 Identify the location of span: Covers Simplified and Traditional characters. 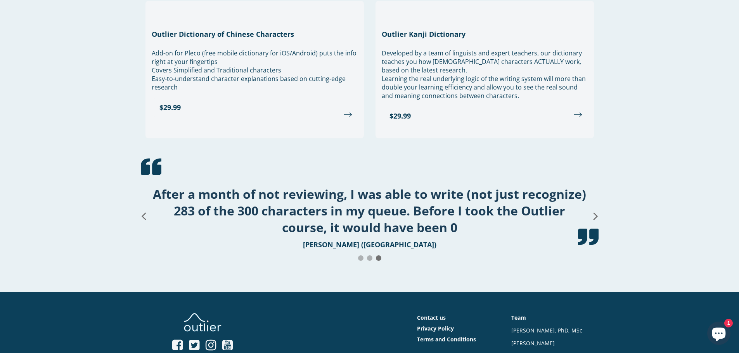
(216, 70).